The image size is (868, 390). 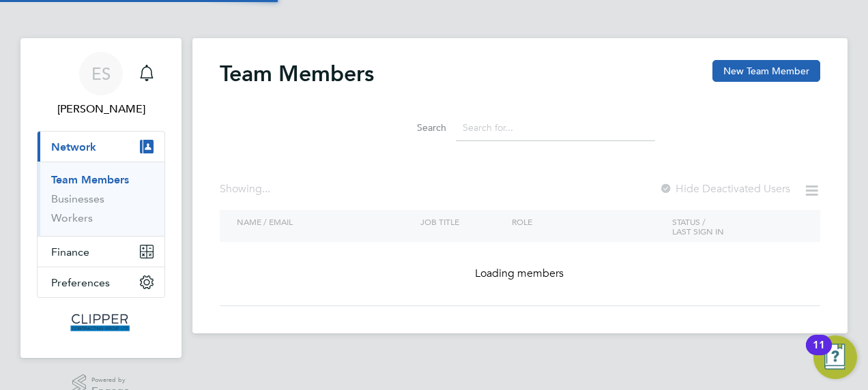 I want to click on button: Preferences, so click(x=101, y=282).